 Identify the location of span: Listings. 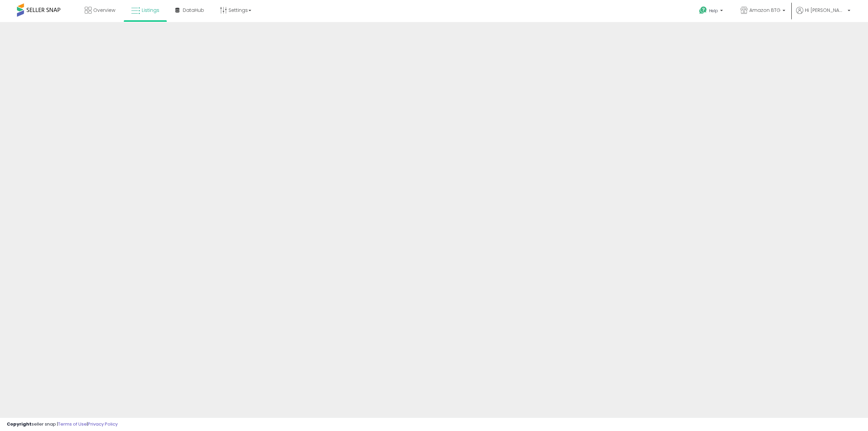
(150, 10).